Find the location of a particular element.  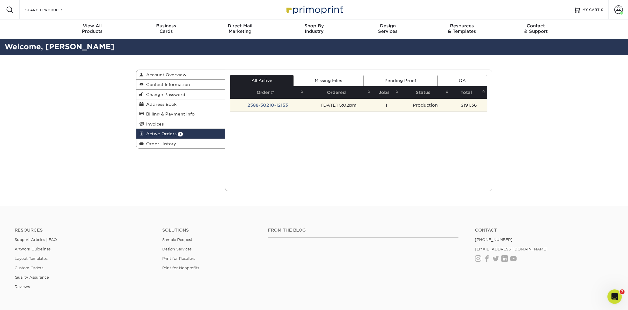

div: Cards is located at coordinates (166, 29).